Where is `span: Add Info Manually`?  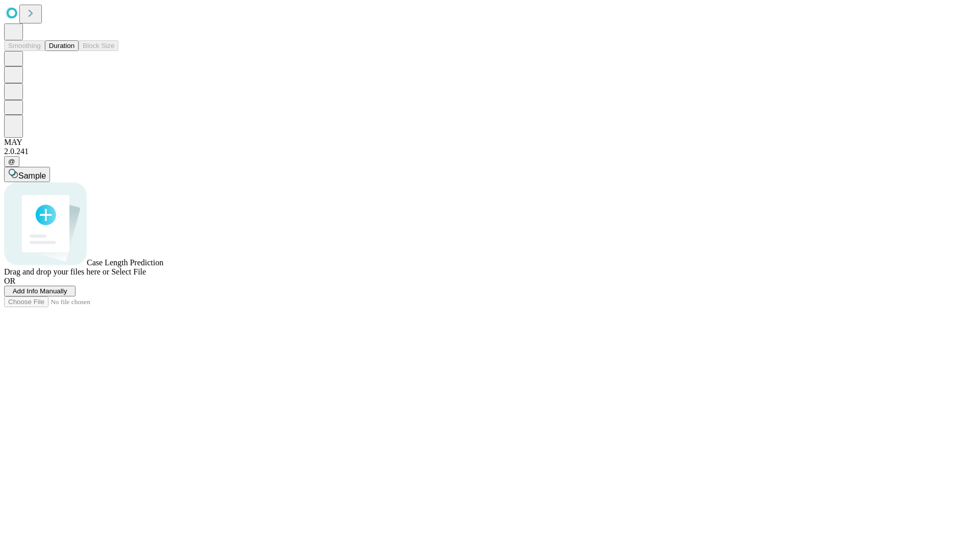
span: Add Info Manually is located at coordinates (40, 291).